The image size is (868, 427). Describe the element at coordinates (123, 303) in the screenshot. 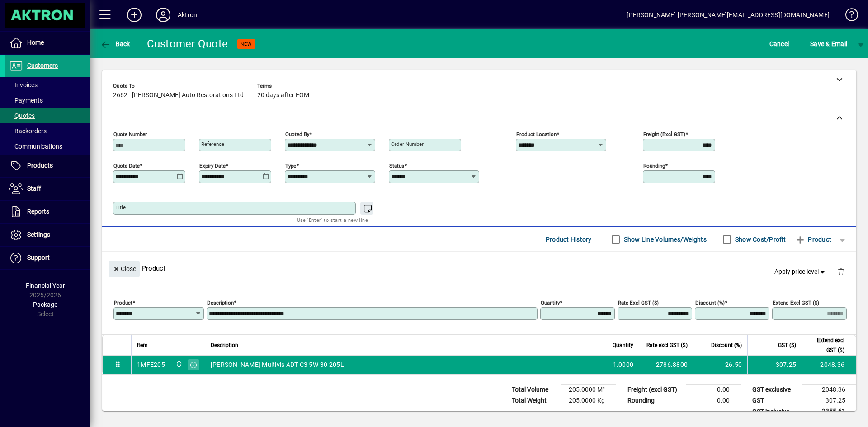

I see `mat-label: Product` at that location.